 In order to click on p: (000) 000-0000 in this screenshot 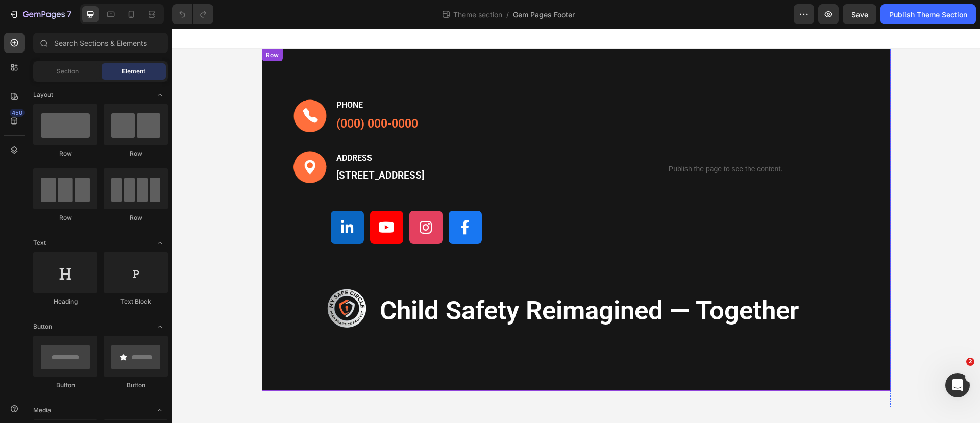, I will do `click(205, 96)`.